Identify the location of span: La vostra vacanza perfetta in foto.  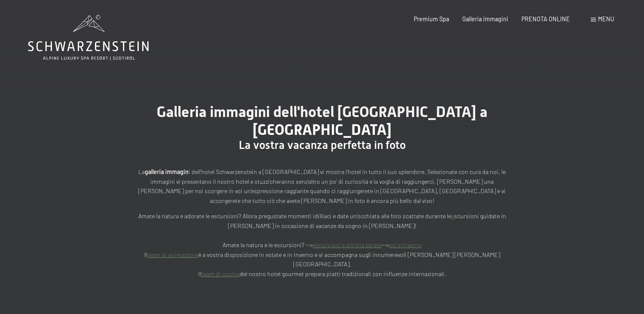
(322, 145).